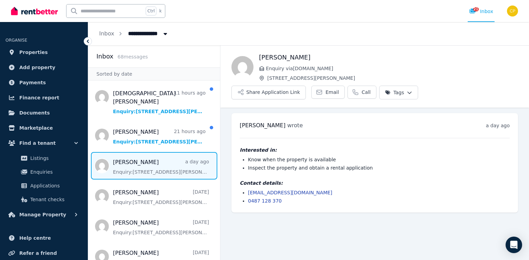 This screenshot has height=260, width=529. I want to click on span: Documents, so click(34, 113).